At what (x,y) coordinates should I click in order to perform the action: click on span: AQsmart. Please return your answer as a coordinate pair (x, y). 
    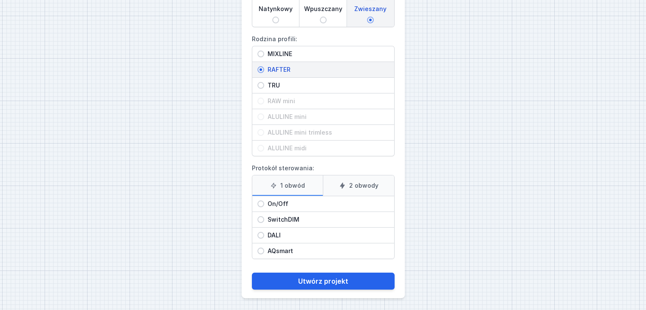
    Looking at the image, I should click on (327, 251).